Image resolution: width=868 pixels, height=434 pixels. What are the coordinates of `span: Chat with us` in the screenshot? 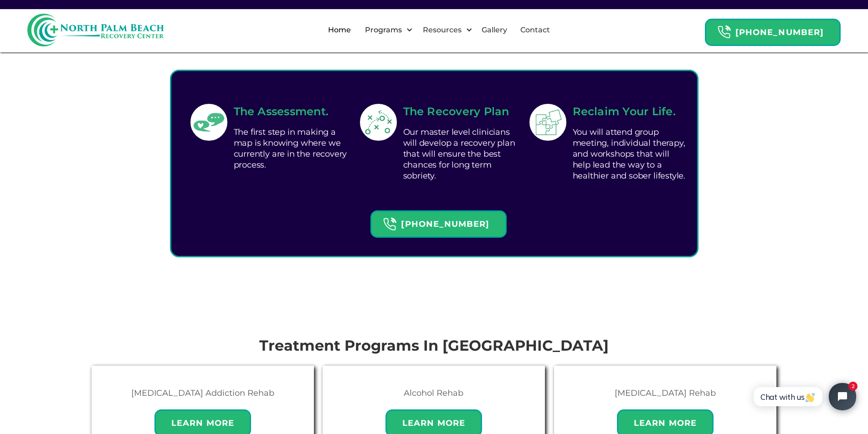 It's located at (44, 21).